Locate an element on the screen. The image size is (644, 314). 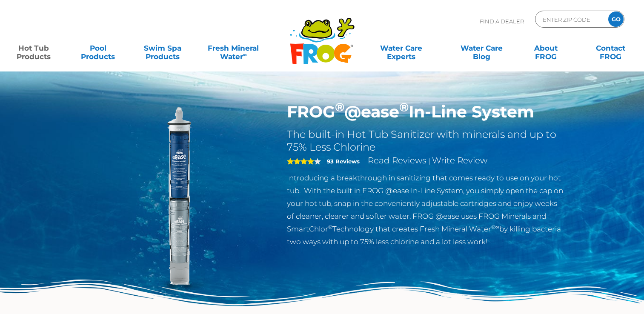
a: Write Review is located at coordinates (460, 161).